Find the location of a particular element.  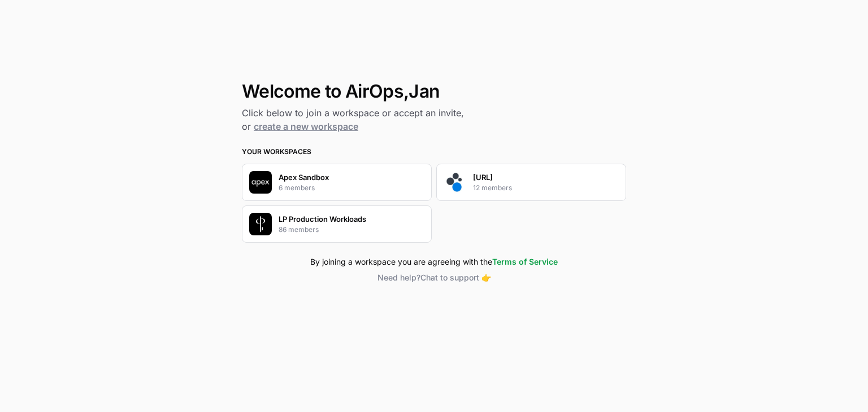

button: Company LogoLP Production Workloads86 members is located at coordinates (337, 224).